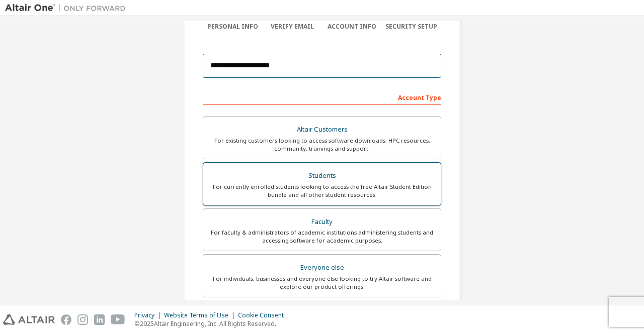 The width and height of the screenshot is (644, 334). I want to click on div: For individuals, businesses and everyone else looking to try Altair software and explore our prod..., so click(322, 283).